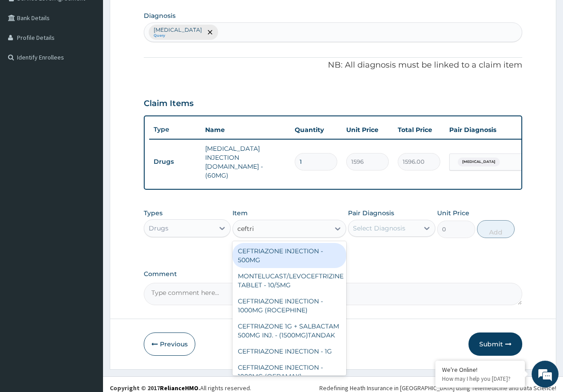 The width and height of the screenshot is (563, 392). What do you see at coordinates (289, 281) in the screenshot?
I see `div: MONTELUCAST/LEVOCEFTRIZINE TABLET - 10/5MG` at bounding box center [289, 281].